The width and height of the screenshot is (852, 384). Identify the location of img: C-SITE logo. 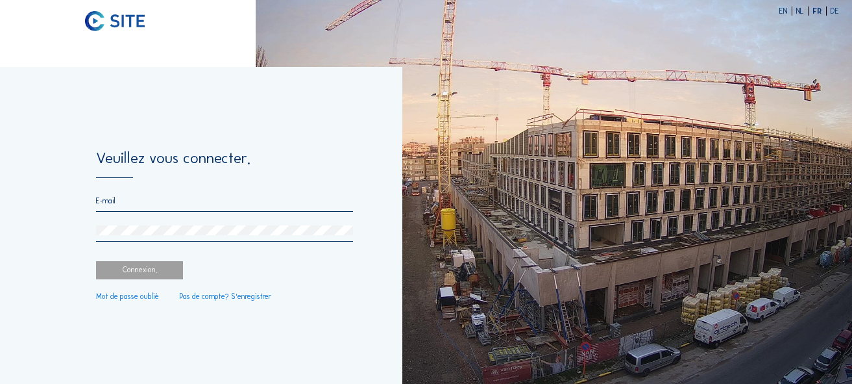
(115, 21).